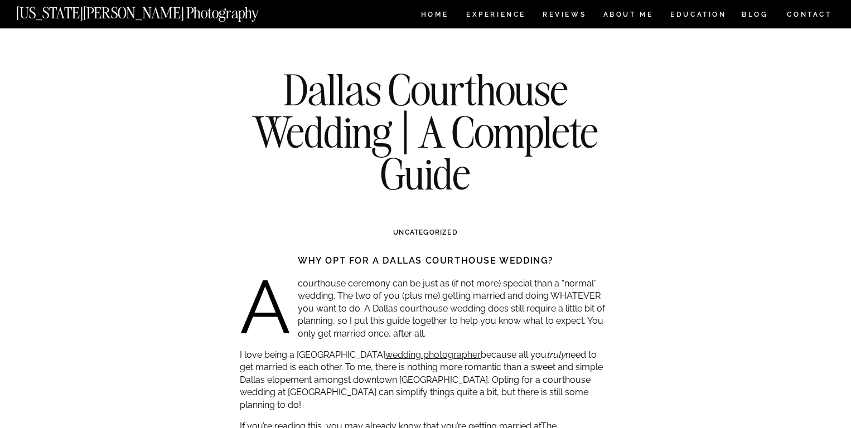 The width and height of the screenshot is (851, 428). I want to click on nav: Experience, so click(495, 16).